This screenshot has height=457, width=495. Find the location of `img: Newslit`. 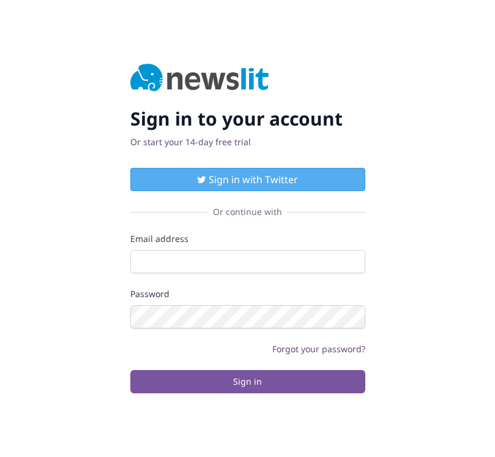

img: Newslit is located at coordinates (199, 78).